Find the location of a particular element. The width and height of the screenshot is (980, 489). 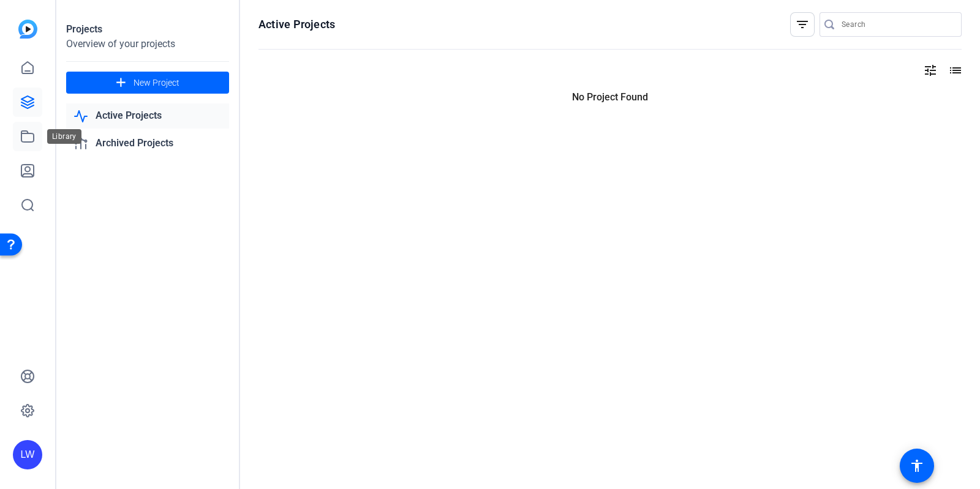

input: Search is located at coordinates (896, 25).